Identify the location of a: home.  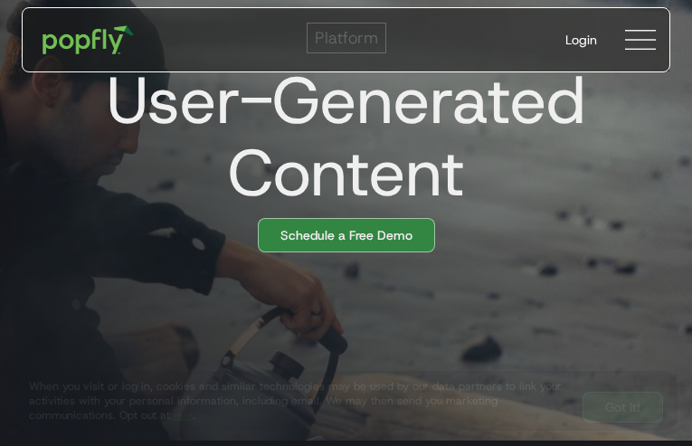
(88, 40).